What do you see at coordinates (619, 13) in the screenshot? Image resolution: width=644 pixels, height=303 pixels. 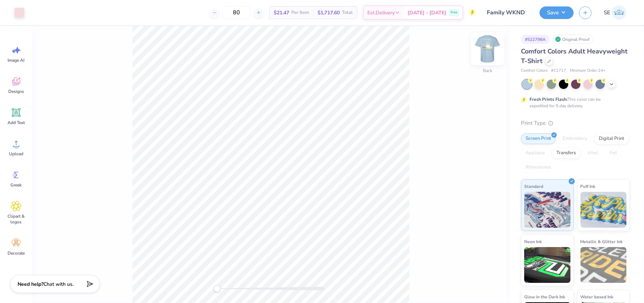 I see `img: Shirley Evaleen B` at bounding box center [619, 13].